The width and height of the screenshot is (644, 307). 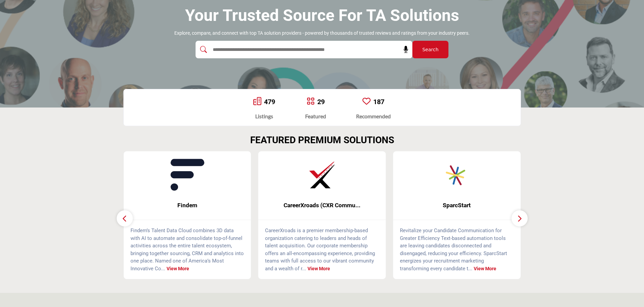 What do you see at coordinates (188, 250) in the screenshot?
I see `p: Findem’s Talent Data Cloud combines 3D data with AI to automate and consolidate top-of-funnel act...` at bounding box center [188, 250].